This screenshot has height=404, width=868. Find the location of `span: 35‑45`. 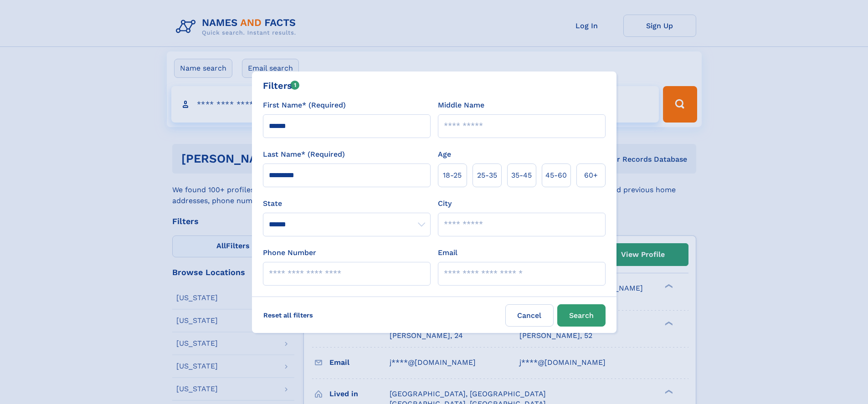

span: 35‑45 is located at coordinates (522, 175).